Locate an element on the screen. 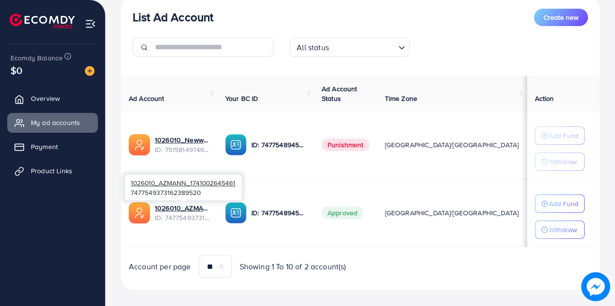 The height and width of the screenshot is (306, 615). span: Ad Account is located at coordinates (147, 98).